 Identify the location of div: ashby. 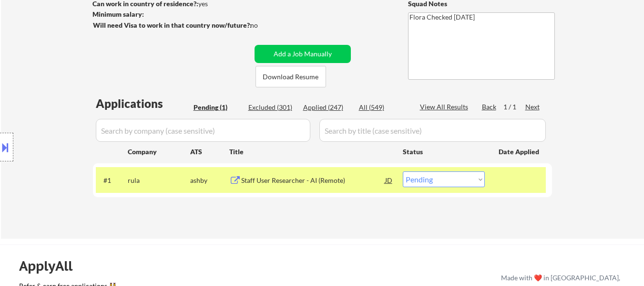
(210, 180).